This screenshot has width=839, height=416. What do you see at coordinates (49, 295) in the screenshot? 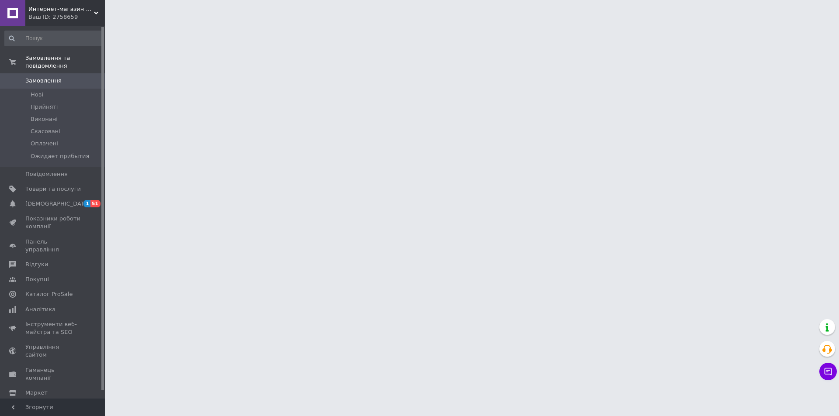
I see `span: Каталог ProSale` at bounding box center [49, 295].